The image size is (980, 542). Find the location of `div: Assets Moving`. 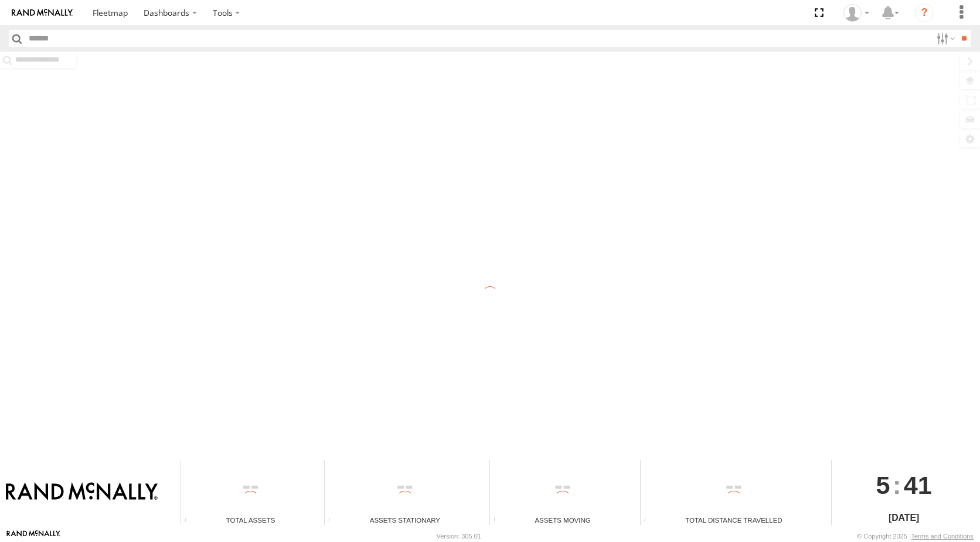

div: Assets Moving is located at coordinates (562, 520).